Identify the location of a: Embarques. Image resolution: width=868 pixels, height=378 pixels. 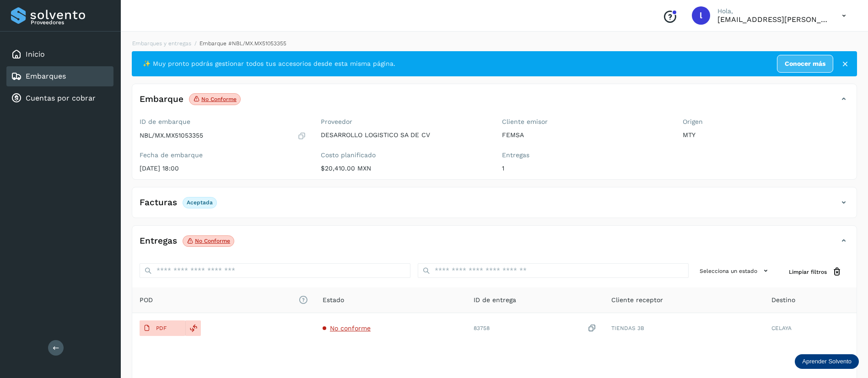
(46, 76).